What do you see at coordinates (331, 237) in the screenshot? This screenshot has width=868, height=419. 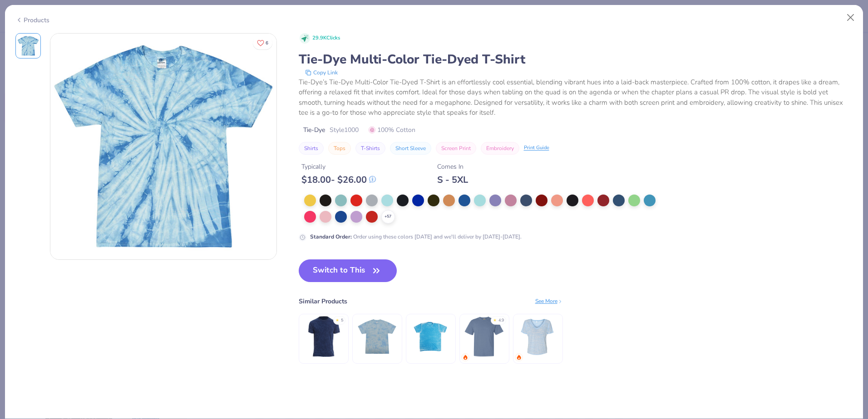 I see `strong: Standard Order :` at bounding box center [331, 237].